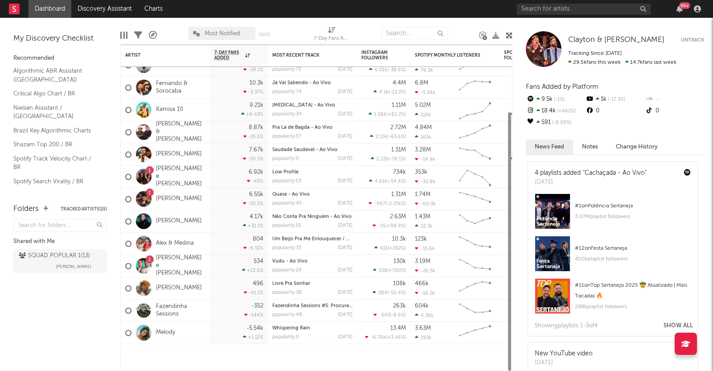 The image size is (713, 371). What do you see at coordinates (254, 315) in the screenshot?
I see `div: -144 %` at bounding box center [254, 315].